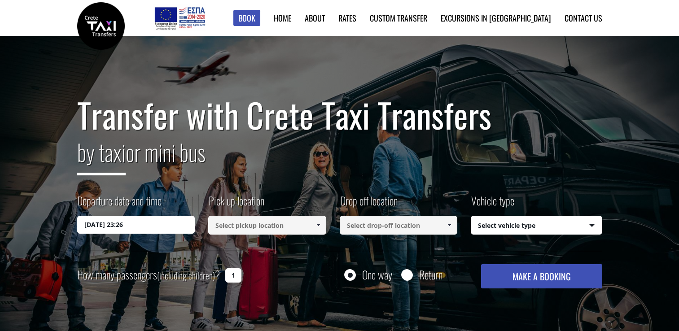 This screenshot has height=331, width=679. Describe the element at coordinates (101, 26) in the screenshot. I see `img: Crete Taxi Transfers | Safe Taxi Transfer Services from to Heraklion Airport, Chania Airport, Ret...` at that location.